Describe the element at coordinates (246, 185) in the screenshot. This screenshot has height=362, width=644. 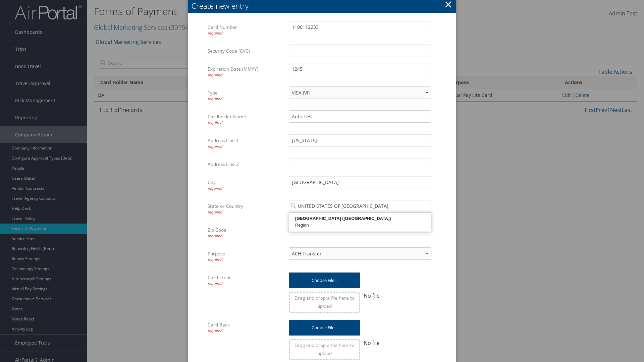
I see `label: City` at that location.